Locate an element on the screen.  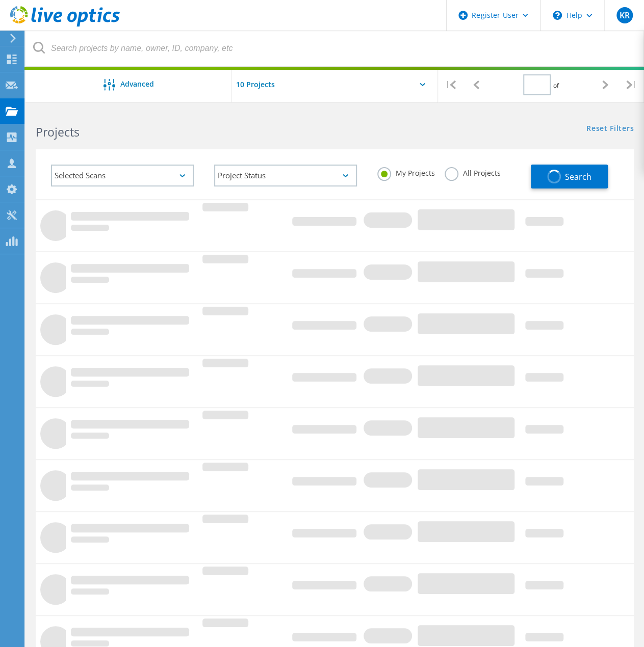
b: Projects is located at coordinates (57, 132).